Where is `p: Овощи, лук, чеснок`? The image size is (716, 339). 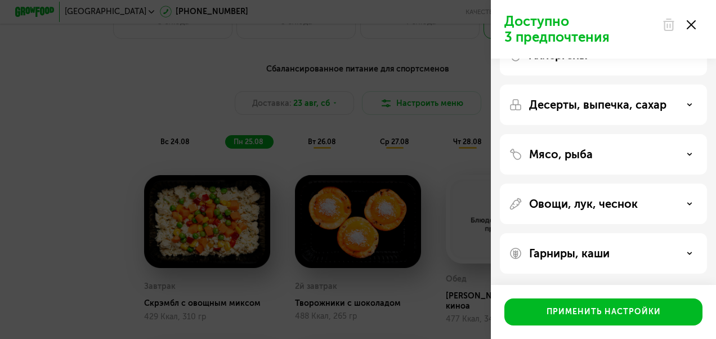 p: Овощи, лук, чеснок is located at coordinates (583, 204).